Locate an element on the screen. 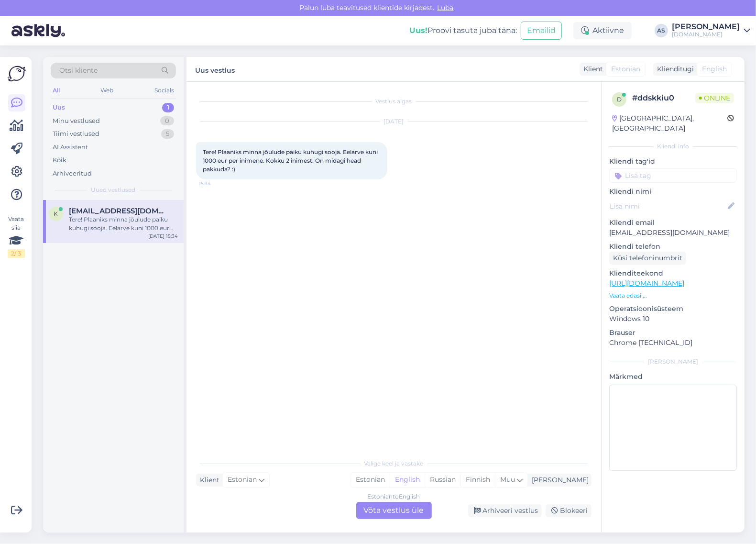 This screenshot has width=756, height=544. div: Russian is located at coordinates (442, 479).